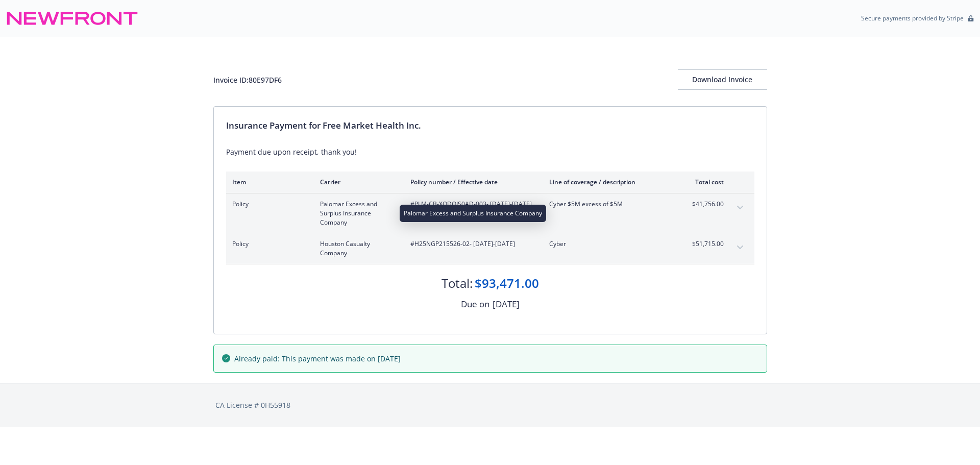  I want to click on span: Palomar Excess and Surplus Insurance Company, so click(357, 213).